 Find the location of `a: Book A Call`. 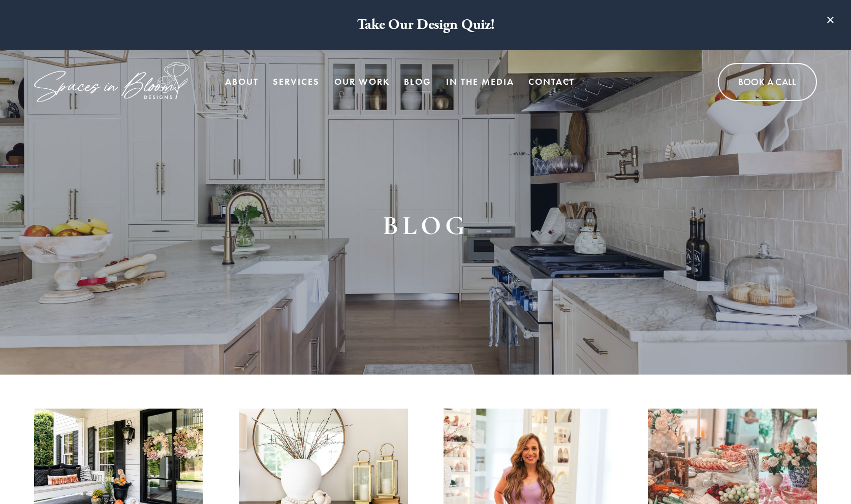

a: Book A Call is located at coordinates (767, 81).